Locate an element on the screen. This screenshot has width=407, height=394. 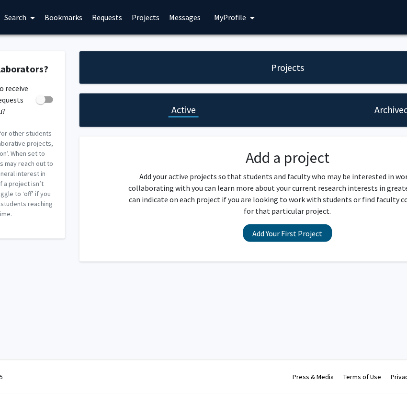
a: Bookmarks is located at coordinates (63, 17).